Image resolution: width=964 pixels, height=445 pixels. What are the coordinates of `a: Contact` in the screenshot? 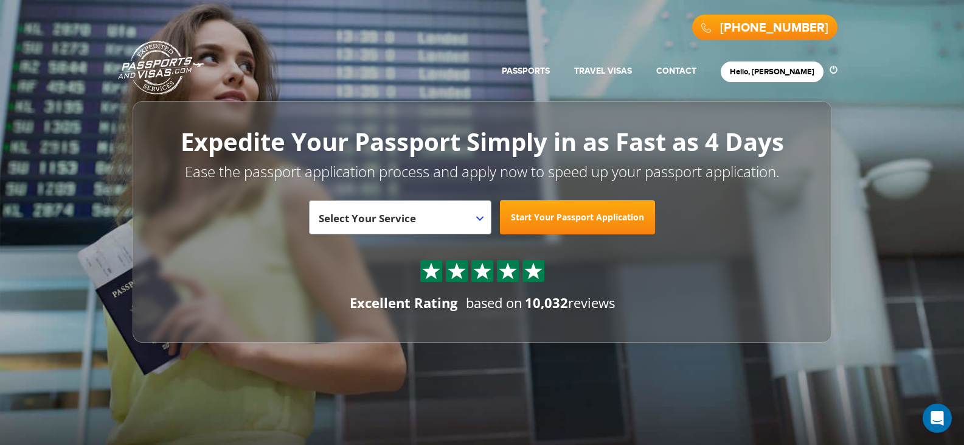 It's located at (676, 71).